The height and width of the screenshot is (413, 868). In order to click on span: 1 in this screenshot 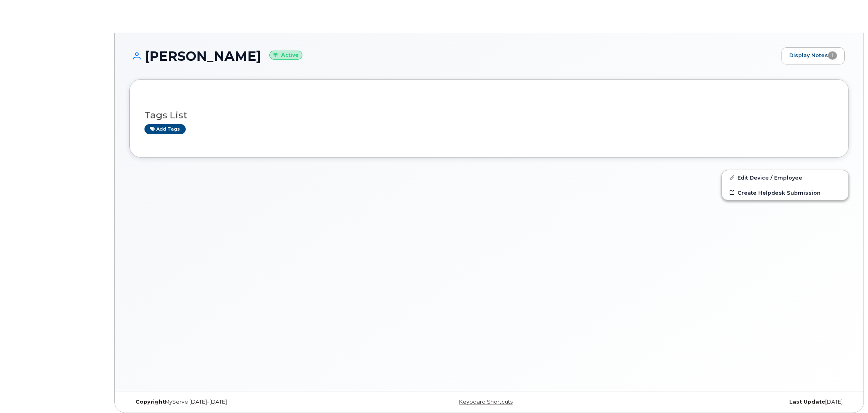, I will do `click(832, 55)`.